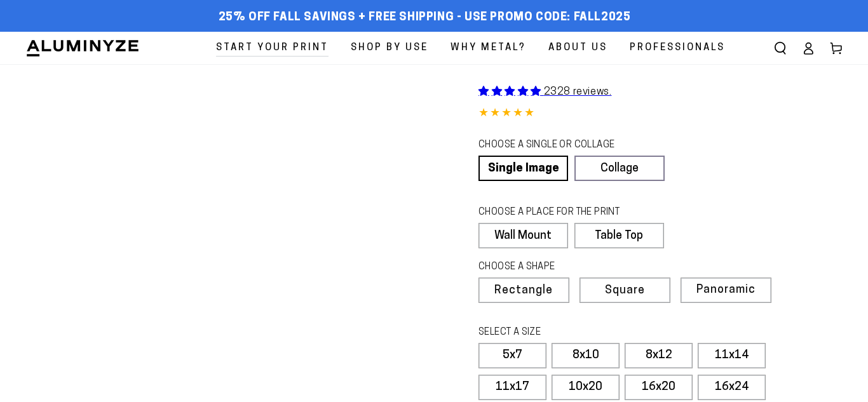  What do you see at coordinates (586, 355) in the screenshot?
I see `label: 8x10` at bounding box center [586, 355].